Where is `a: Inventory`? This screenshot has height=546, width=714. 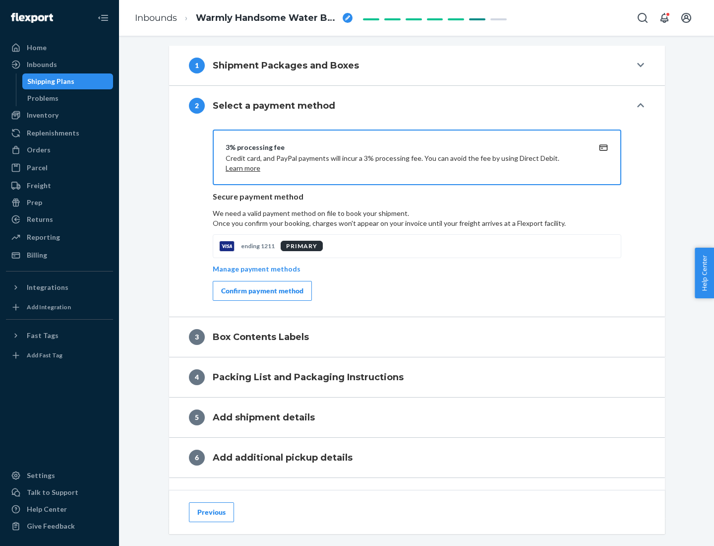
a: Inventory is located at coordinates (60, 115).